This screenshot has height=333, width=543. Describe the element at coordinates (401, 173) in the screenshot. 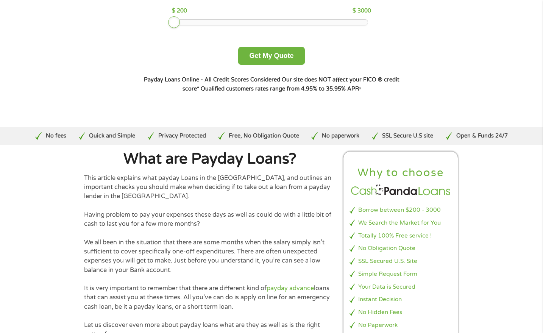

I see `h2: Why to choose` at that location.